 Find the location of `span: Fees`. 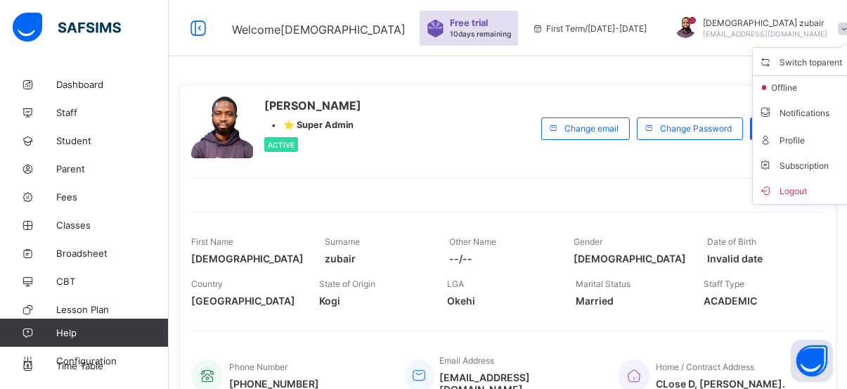

span: Fees is located at coordinates (113, 197).